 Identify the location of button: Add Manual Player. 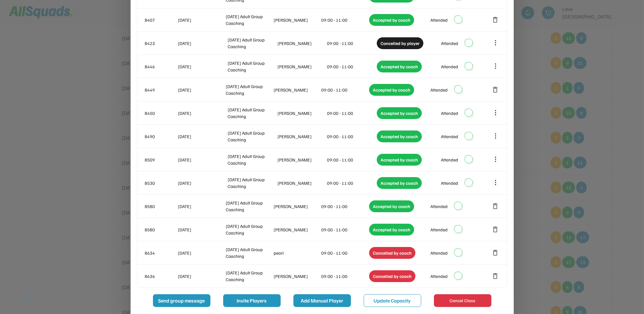
(322, 301).